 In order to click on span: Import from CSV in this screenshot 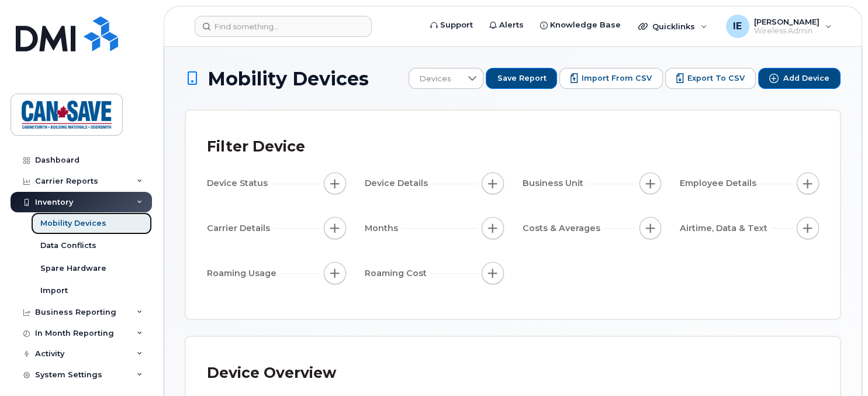, I will do `click(617, 79)`.